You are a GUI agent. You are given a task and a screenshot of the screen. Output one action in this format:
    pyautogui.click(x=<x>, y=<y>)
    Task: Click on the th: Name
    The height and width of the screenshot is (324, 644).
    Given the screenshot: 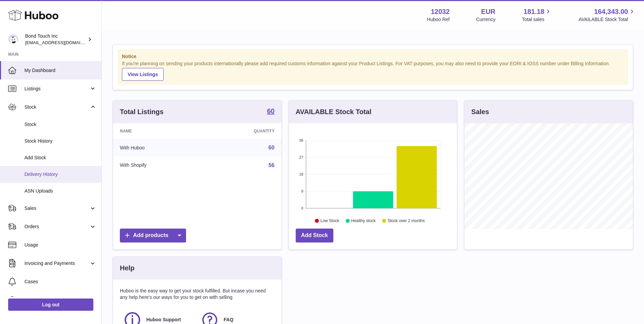 What is the action you would take?
    pyautogui.click(x=158, y=131)
    